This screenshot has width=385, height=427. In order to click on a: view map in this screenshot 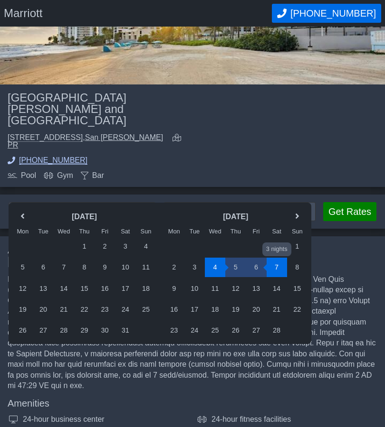, I will do `click(179, 141)`.